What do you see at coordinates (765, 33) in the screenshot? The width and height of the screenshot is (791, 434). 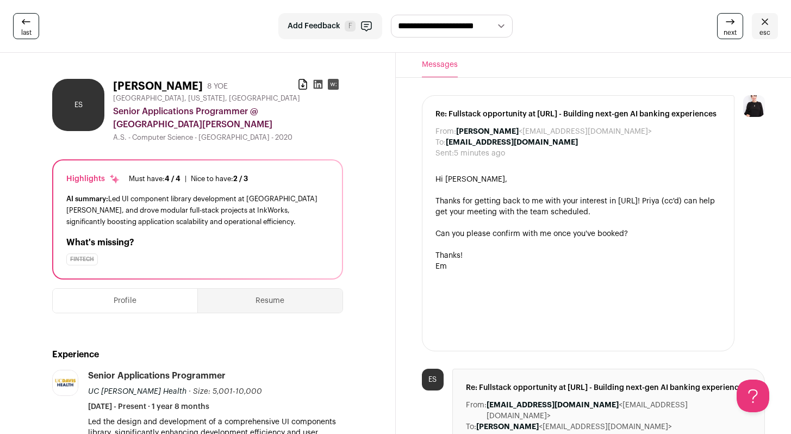 I see `span: esc` at bounding box center [765, 33].